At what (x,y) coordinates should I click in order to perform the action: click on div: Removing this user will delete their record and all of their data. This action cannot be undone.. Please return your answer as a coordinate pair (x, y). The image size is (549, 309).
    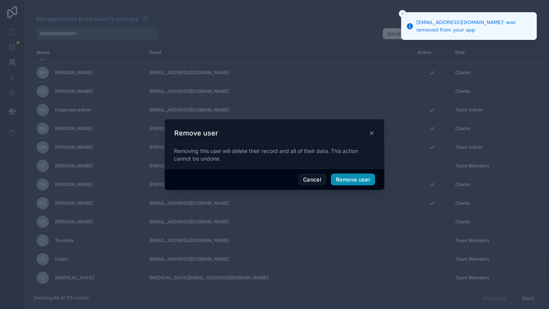
    Looking at the image, I should click on (274, 155).